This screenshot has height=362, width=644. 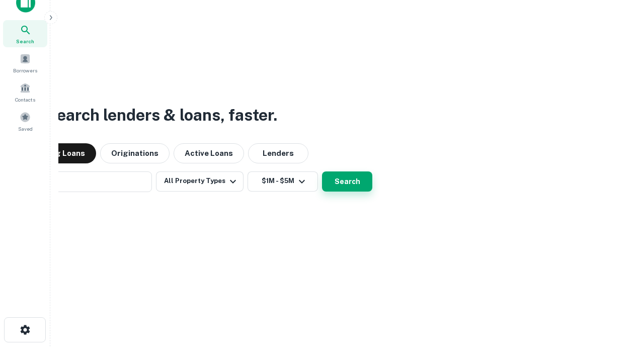 What do you see at coordinates (25, 70) in the screenshot?
I see `span: Borrowers` at bounding box center [25, 70].